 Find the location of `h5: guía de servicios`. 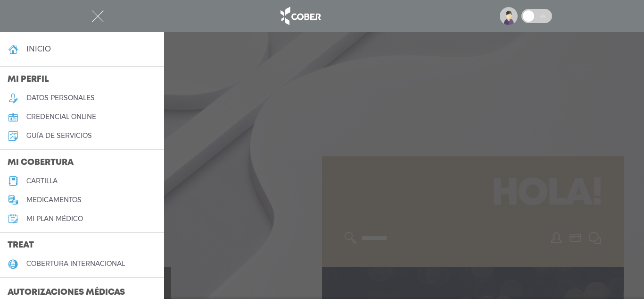

h5: guía de servicios is located at coordinates (59, 135).